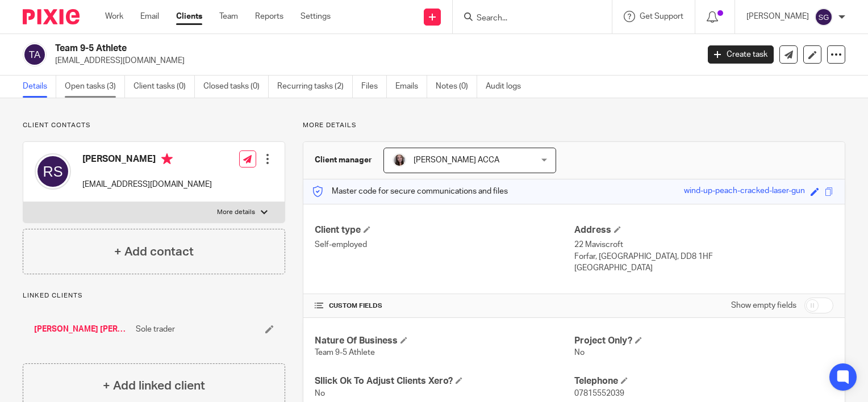  I want to click on a: Notes (0), so click(456, 86).